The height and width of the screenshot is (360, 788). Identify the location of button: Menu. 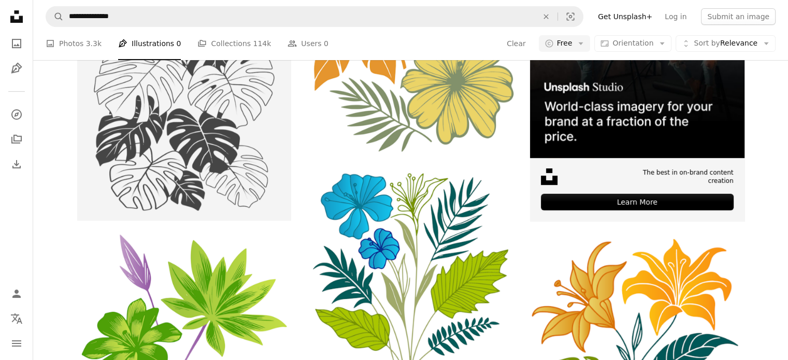
(17, 343).